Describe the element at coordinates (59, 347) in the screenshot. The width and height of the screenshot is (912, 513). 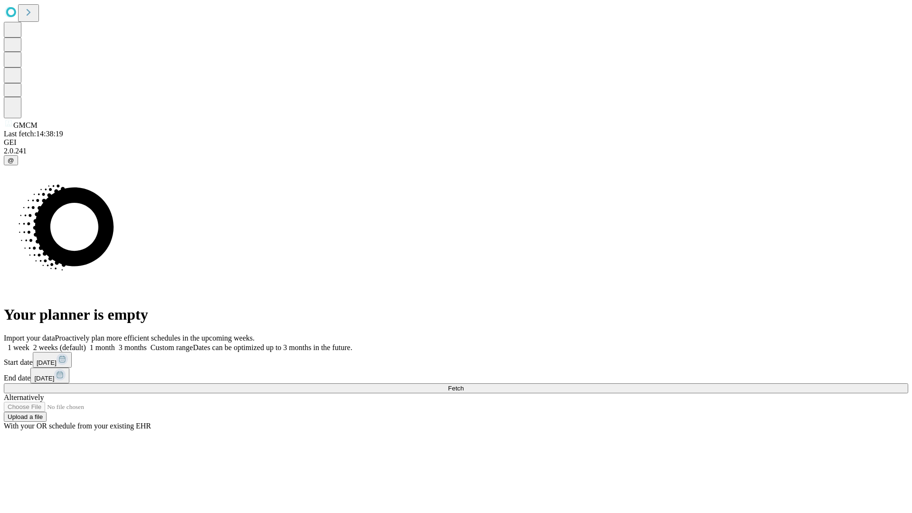
I see `span: 2 weeks (default)` at that location.